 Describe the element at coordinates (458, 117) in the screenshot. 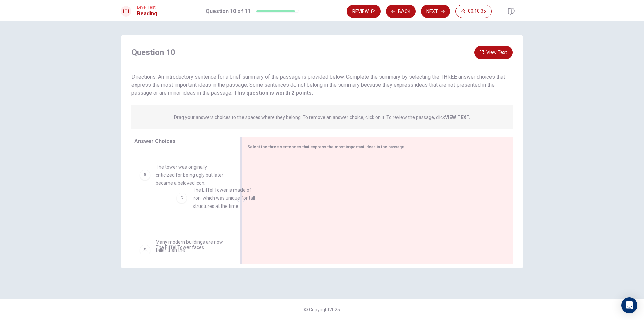

I see `strong: VIEW TEXT.` at that location.